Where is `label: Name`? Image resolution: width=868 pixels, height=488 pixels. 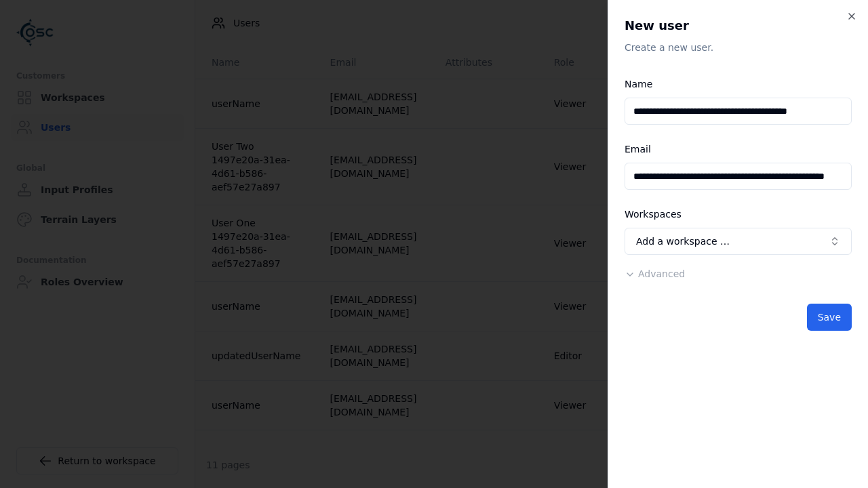
label: Name is located at coordinates (638, 84).